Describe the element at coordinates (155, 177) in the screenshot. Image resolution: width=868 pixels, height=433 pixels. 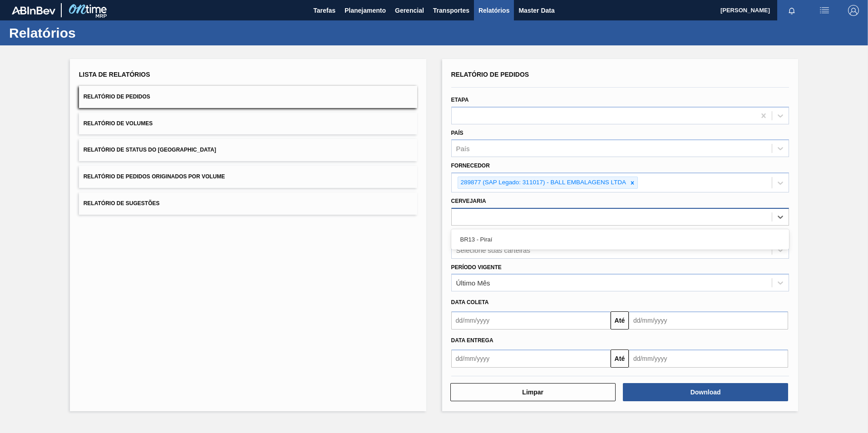
I see `span: Relatório de Pedidos Originados por Volume` at that location.